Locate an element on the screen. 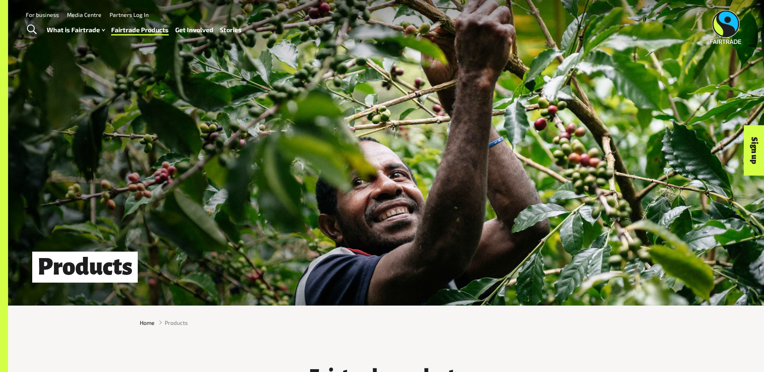 The height and width of the screenshot is (372, 764). span: Home is located at coordinates (147, 323).